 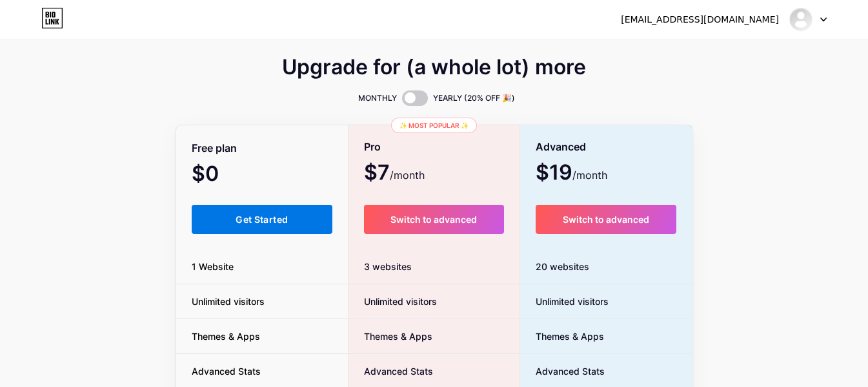 I want to click on span: Free plan, so click(x=215, y=148).